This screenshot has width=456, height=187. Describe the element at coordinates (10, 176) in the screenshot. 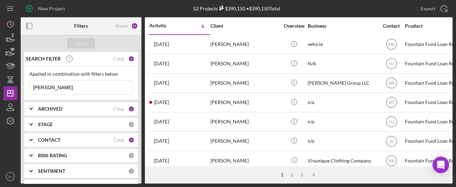

I see `button: SH` at that location.